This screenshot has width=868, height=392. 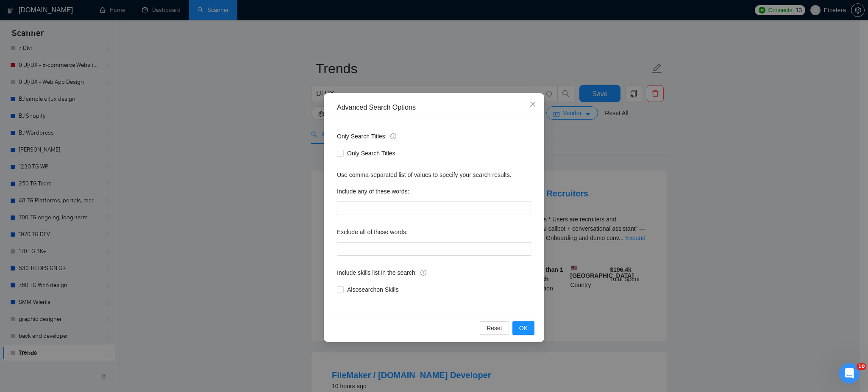 I want to click on span: 10, so click(x=862, y=367).